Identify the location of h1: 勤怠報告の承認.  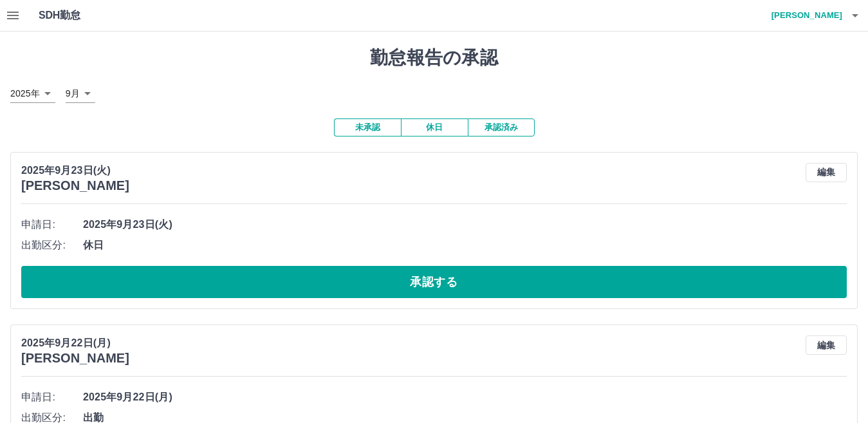
(434, 58).